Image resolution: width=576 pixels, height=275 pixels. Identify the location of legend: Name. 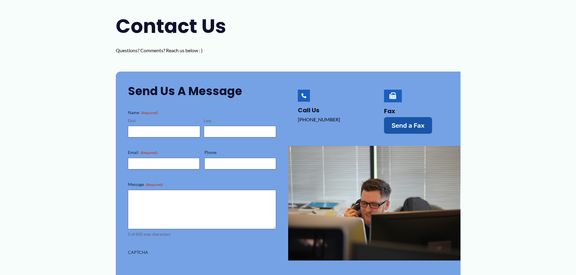
(143, 113).